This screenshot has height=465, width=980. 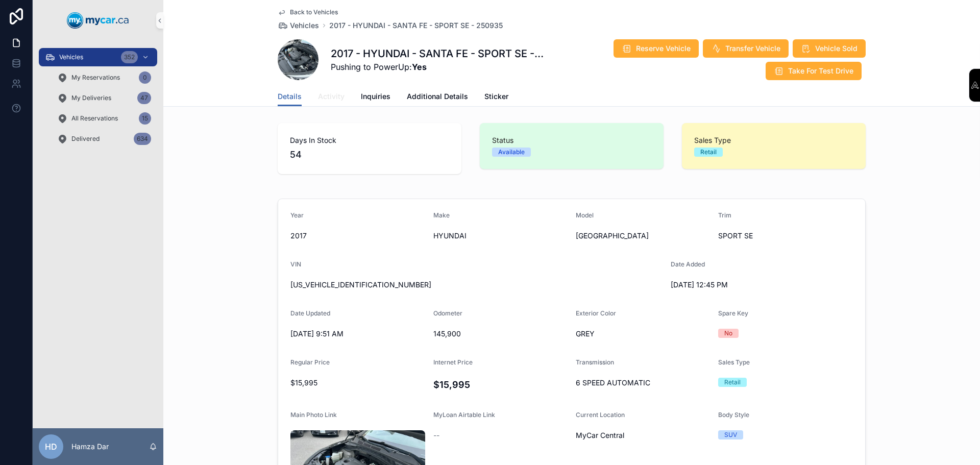 What do you see at coordinates (730, 435) in the screenshot?
I see `div: SUV` at bounding box center [730, 435].